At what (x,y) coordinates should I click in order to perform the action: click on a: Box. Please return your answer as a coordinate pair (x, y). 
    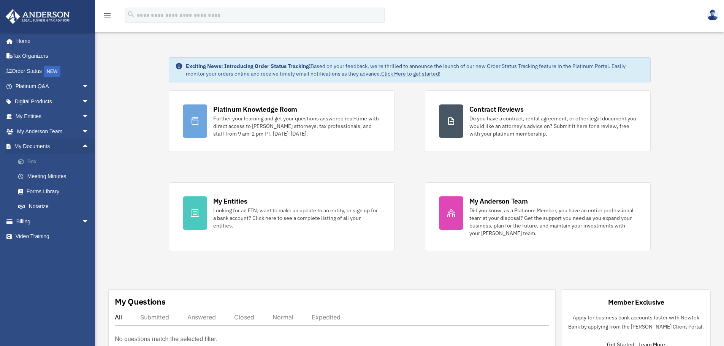
    Looking at the image, I should click on (56, 162).